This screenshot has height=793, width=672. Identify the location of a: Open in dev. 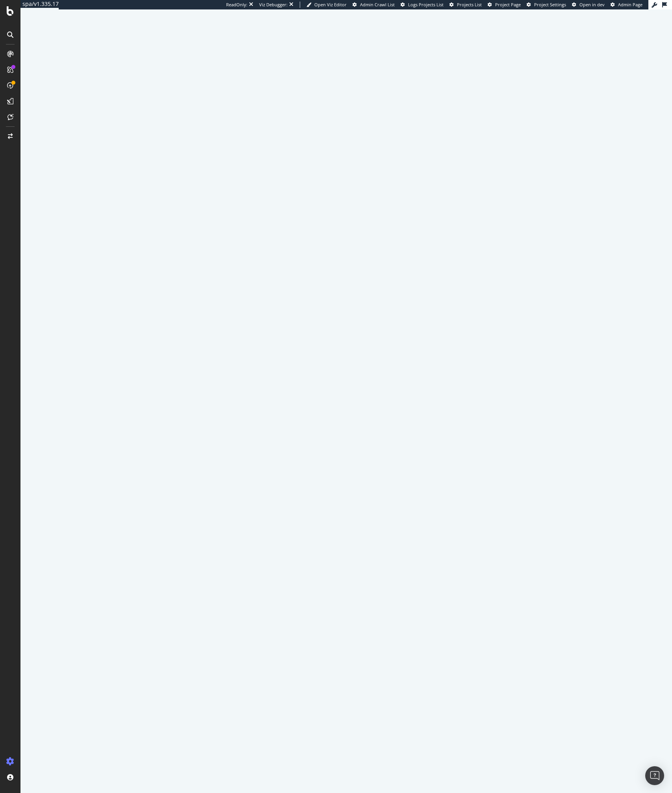
(588, 5).